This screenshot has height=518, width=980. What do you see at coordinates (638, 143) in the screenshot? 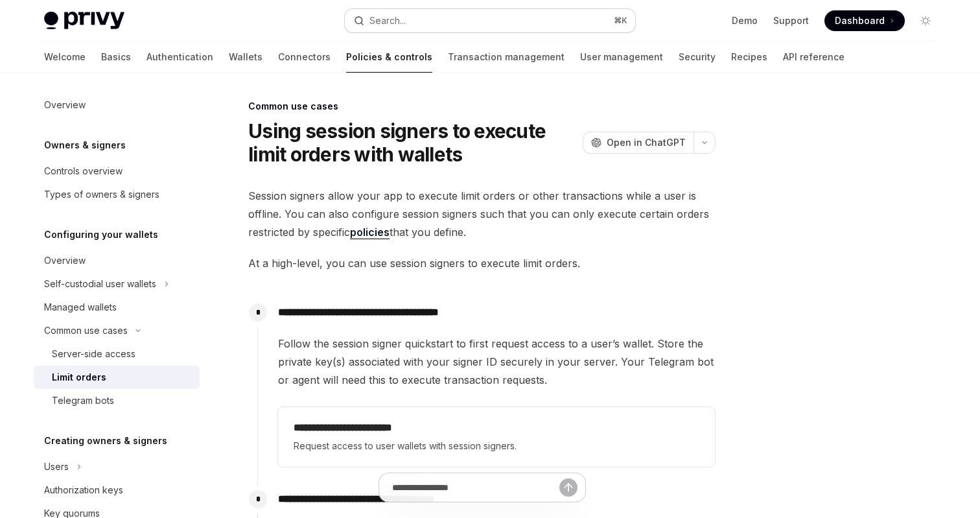
I see `button: Open in ChatGPT` at bounding box center [638, 143].